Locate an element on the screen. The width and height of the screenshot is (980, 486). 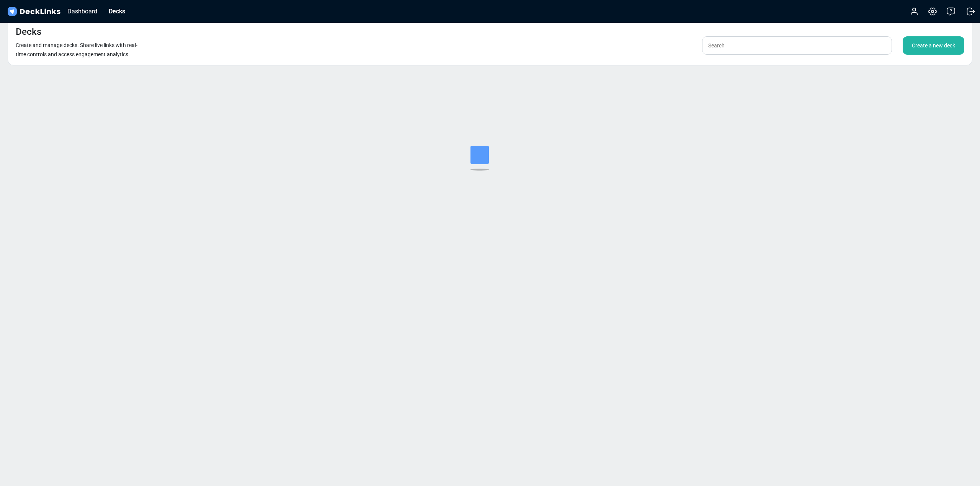
div: Create a new deck is located at coordinates (933, 45).